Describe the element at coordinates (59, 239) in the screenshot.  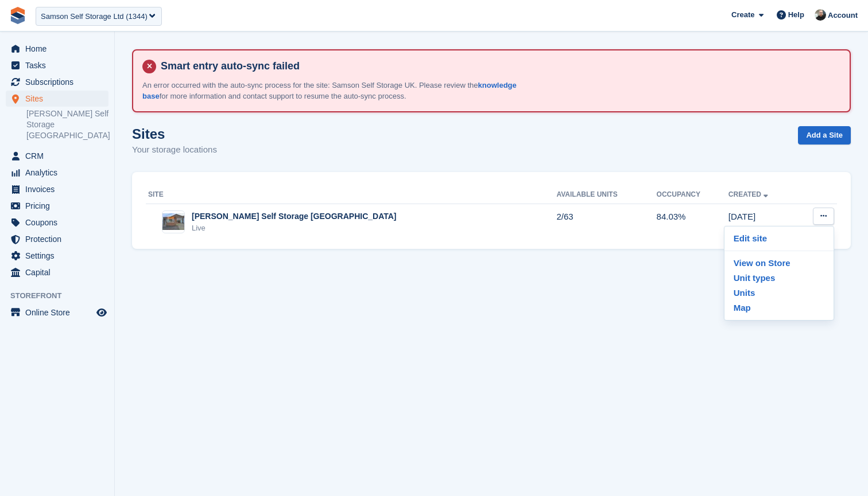
I see `span: Protection` at that location.